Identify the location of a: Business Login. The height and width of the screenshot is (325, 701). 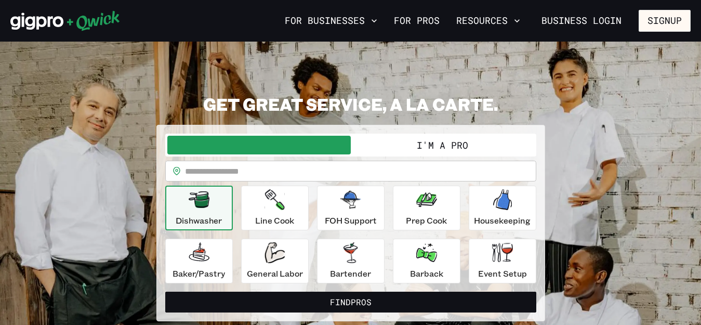
(581, 21).